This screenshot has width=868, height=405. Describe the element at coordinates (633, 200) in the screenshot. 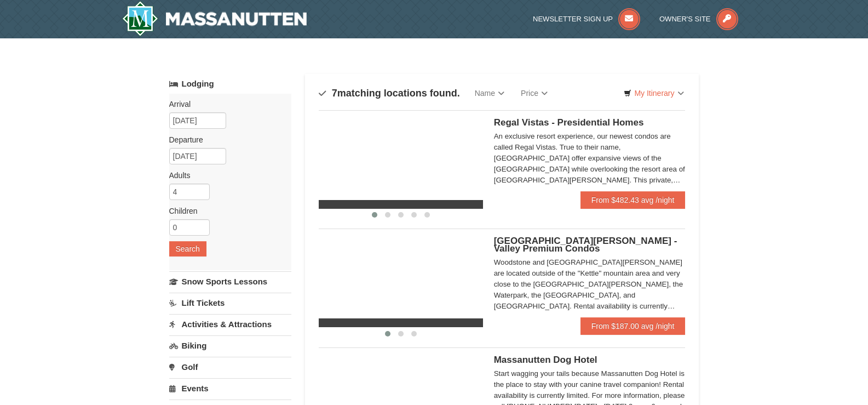

I see `a: From $482.43 avg /night` at that location.